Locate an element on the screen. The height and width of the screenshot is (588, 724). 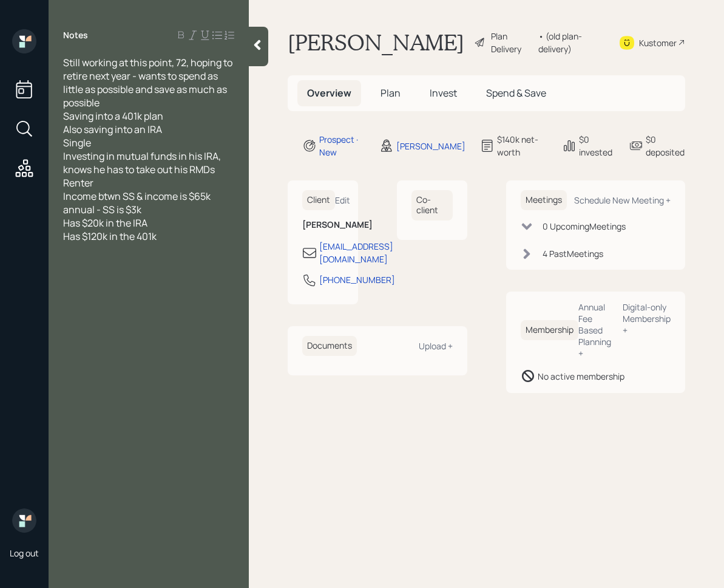
div: $140k net-worth is located at coordinates (522, 146).